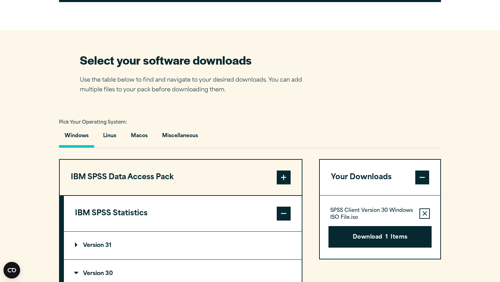 The width and height of the screenshot is (500, 282). I want to click on button: Your Downloads, so click(380, 177).